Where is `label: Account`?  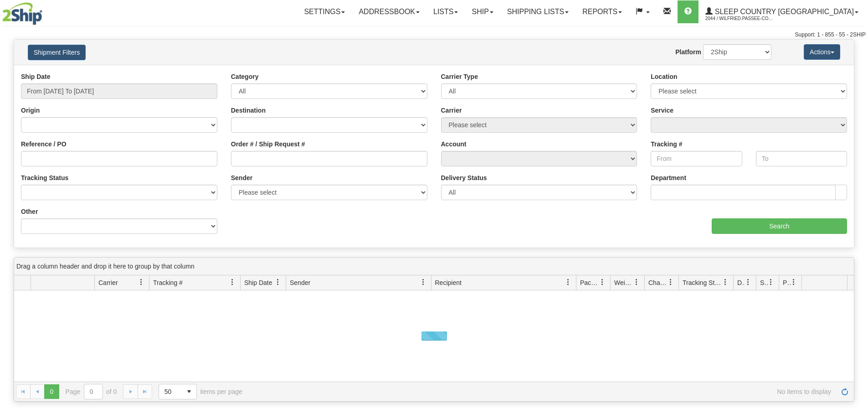
label: Account is located at coordinates (454, 144).